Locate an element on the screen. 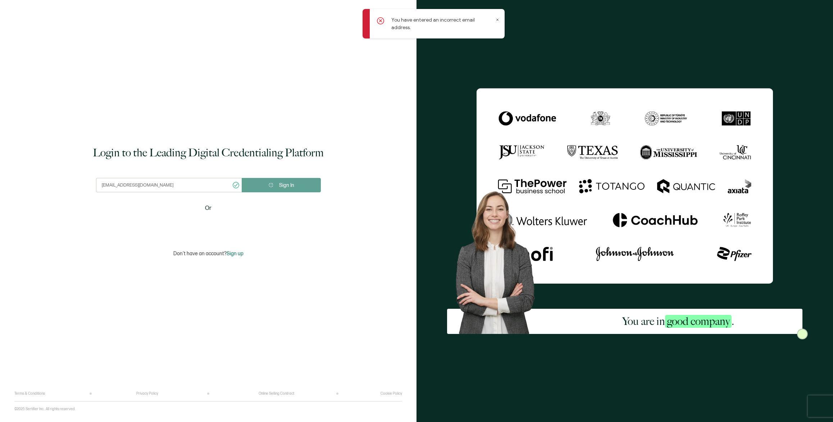  a: Terms & Conditions is located at coordinates (29, 394).